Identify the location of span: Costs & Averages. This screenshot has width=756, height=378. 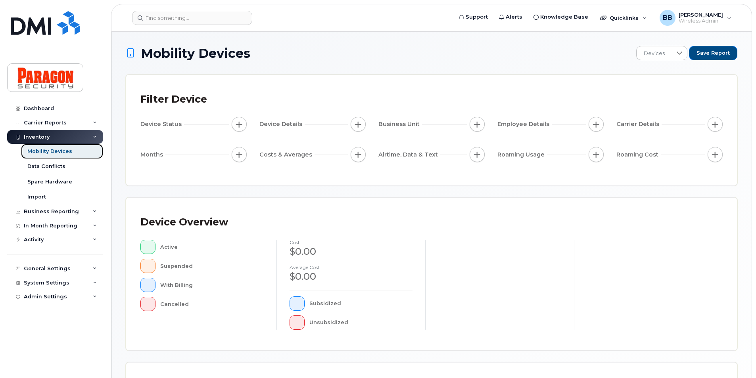
(287, 155).